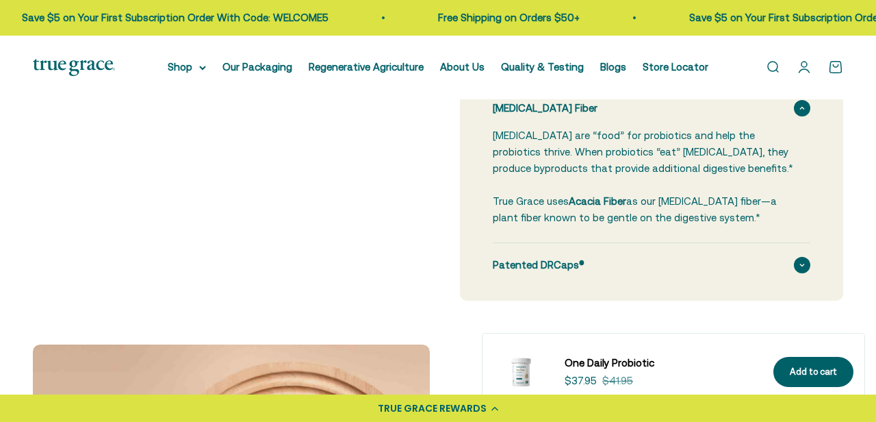 The image size is (876, 422). What do you see at coordinates (521, 372) in the screenshot?
I see `img: Daily Probiotic forDigestive and Immune Support:* - 90 Billion CFU at time of manufacturing (30 B...` at bounding box center [521, 372].